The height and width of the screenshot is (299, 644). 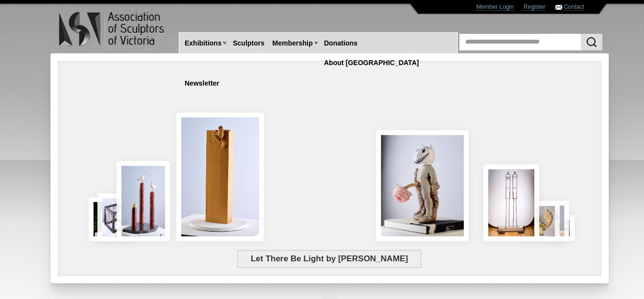 I want to click on img: Contact ASV, so click(x=559, y=8).